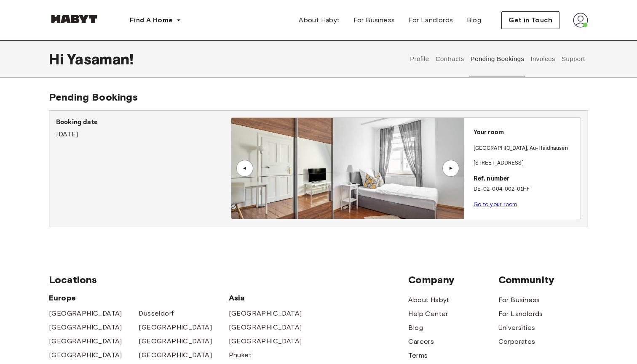  I want to click on button: Profile, so click(420, 59).